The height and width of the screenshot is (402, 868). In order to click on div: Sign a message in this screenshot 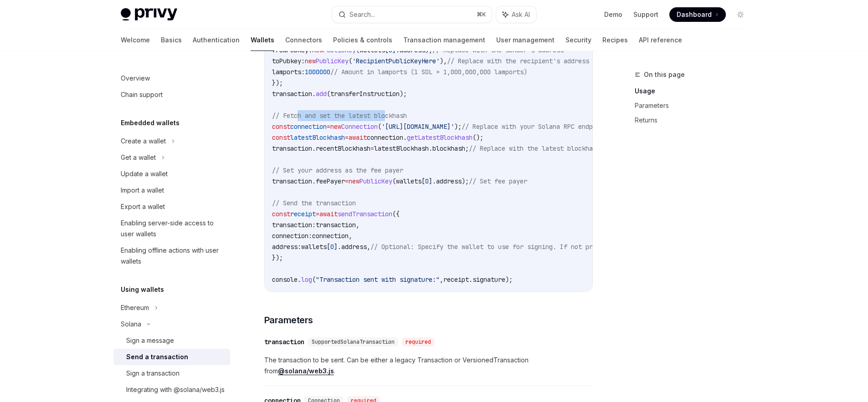, I will do `click(150, 341)`.